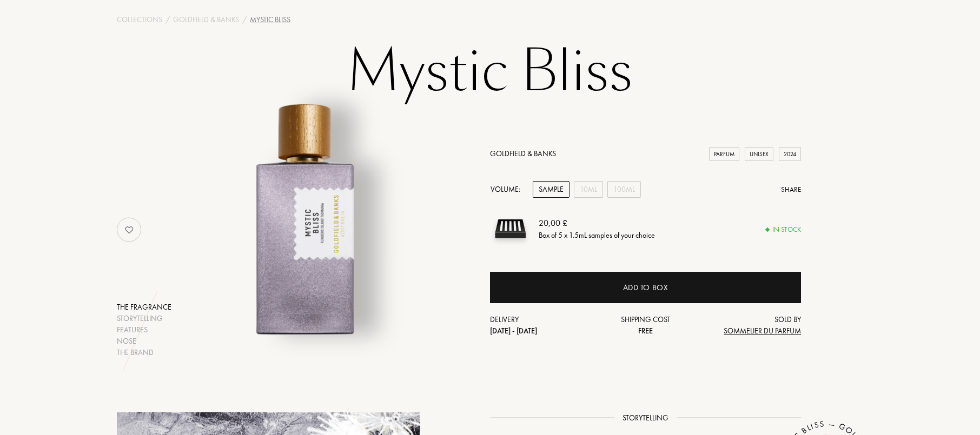 This screenshot has width=980, height=435. What do you see at coordinates (790, 190) in the screenshot?
I see `div: Share` at bounding box center [790, 190].